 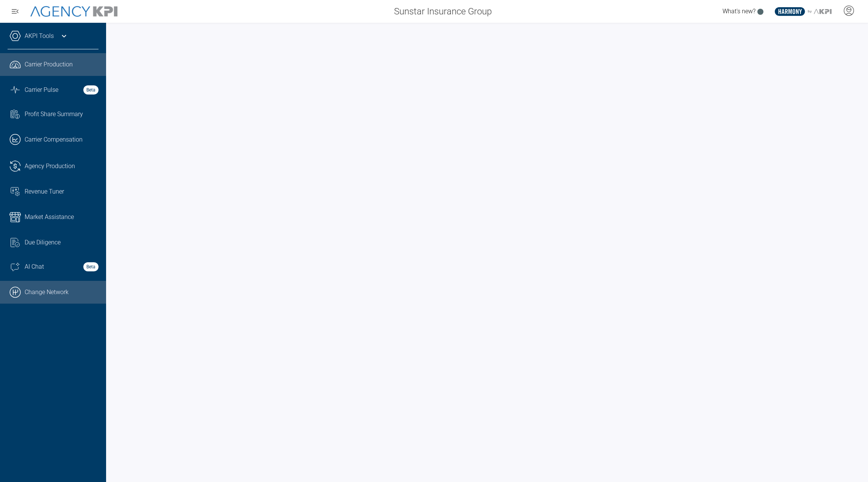 I want to click on span: Carrier Pulse, so click(x=41, y=90).